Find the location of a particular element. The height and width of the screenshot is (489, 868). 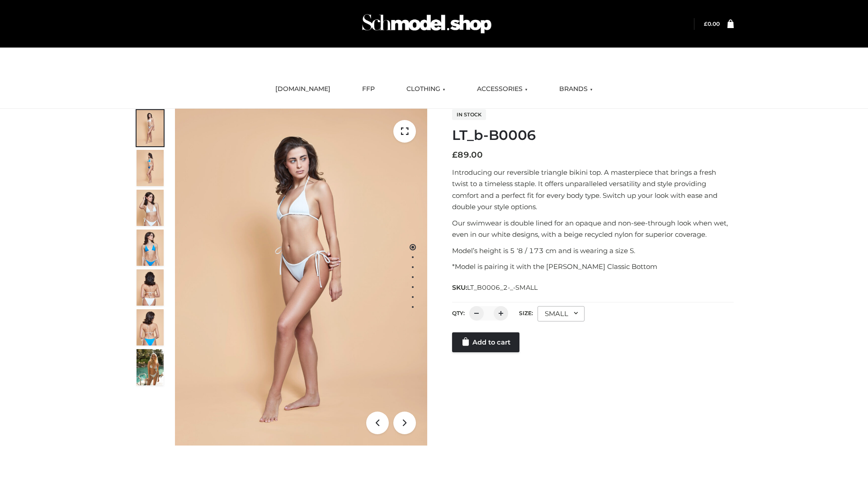

img: ArielClassicBikiniTop_CloudNine_AzureSky_OW114ECO_3-scaled.jpg is located at coordinates (150, 208).